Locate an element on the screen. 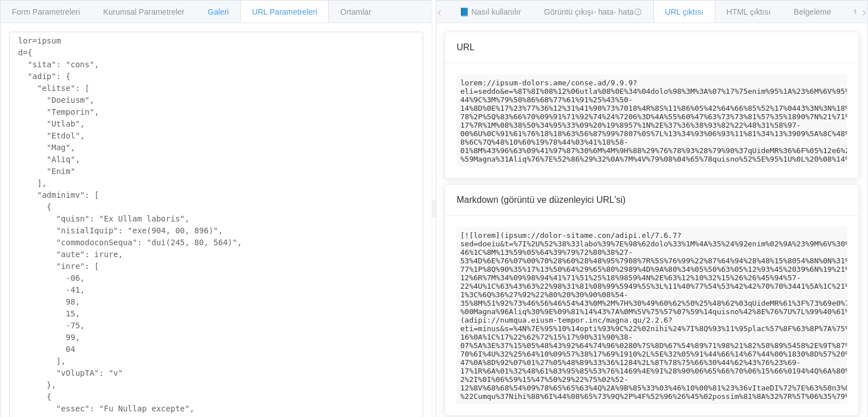  font: Markdown (görüntü ve düzenleyici URL'si) is located at coordinates (541, 200).